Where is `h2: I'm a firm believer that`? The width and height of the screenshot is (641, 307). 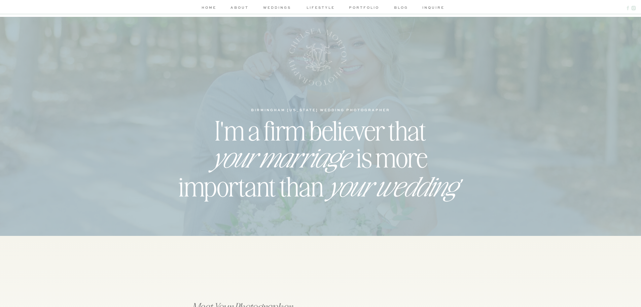 h2: I'm a firm believer that is located at coordinates (321, 121).